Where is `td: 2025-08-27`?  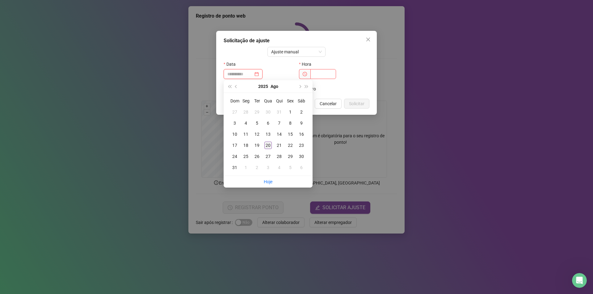
td: 2025-08-27 is located at coordinates (268, 157).